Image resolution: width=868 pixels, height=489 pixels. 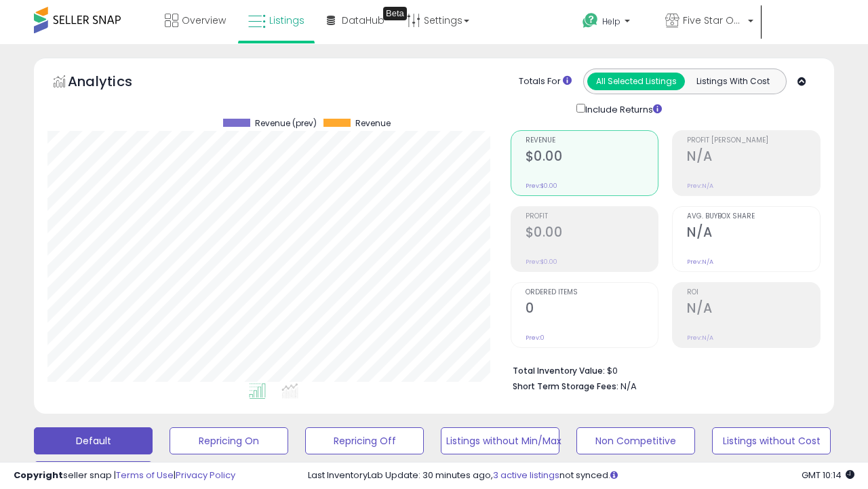 What do you see at coordinates (771, 441) in the screenshot?
I see `button: Listings without Cost` at bounding box center [771, 441].